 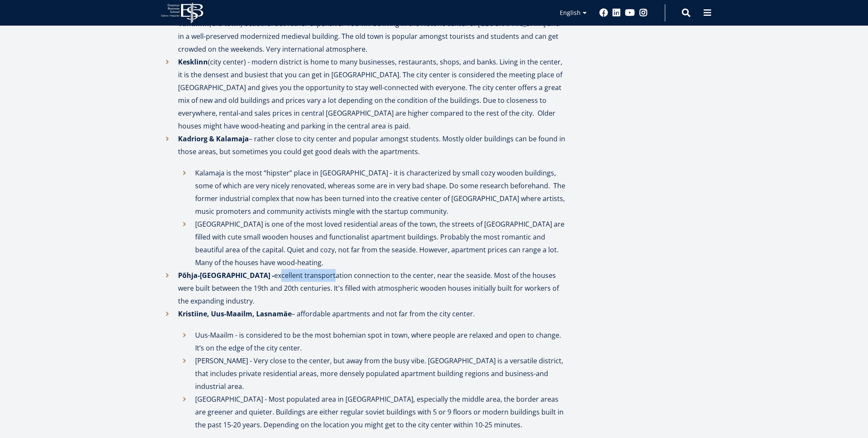 What do you see at coordinates (604, 13) in the screenshot?
I see `a: Facebook` at bounding box center [604, 13].